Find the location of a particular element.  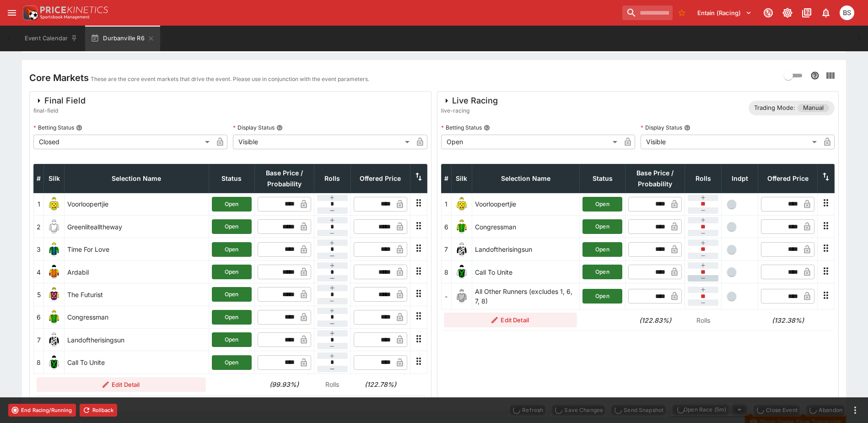

th: Independent is located at coordinates (740, 178).